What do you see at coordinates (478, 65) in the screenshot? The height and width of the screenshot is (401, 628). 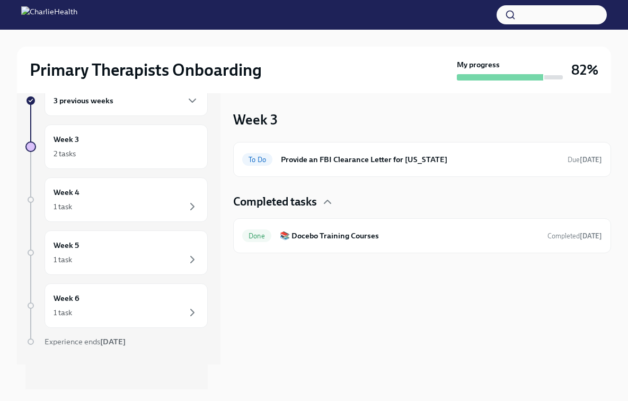 I see `strong: My progress` at bounding box center [478, 65].